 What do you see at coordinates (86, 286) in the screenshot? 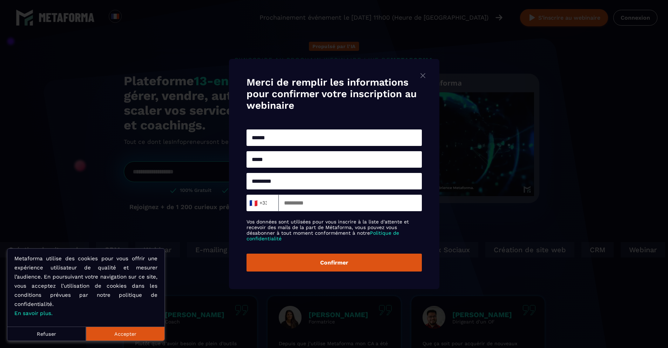
I see `p: Metaforma utilise des cookies pour vous offrir une expérience utilisateur de qualité et mesurer l...` at bounding box center [86, 286].